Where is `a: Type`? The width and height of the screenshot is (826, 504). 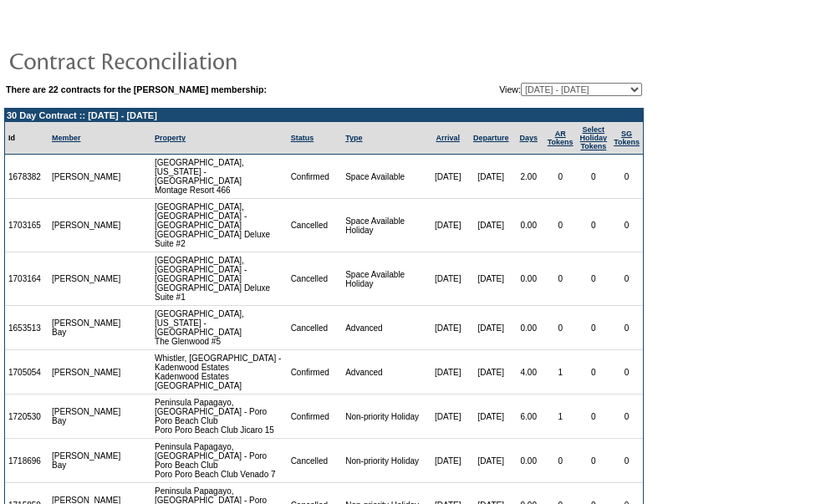 a: Type is located at coordinates (353, 138).